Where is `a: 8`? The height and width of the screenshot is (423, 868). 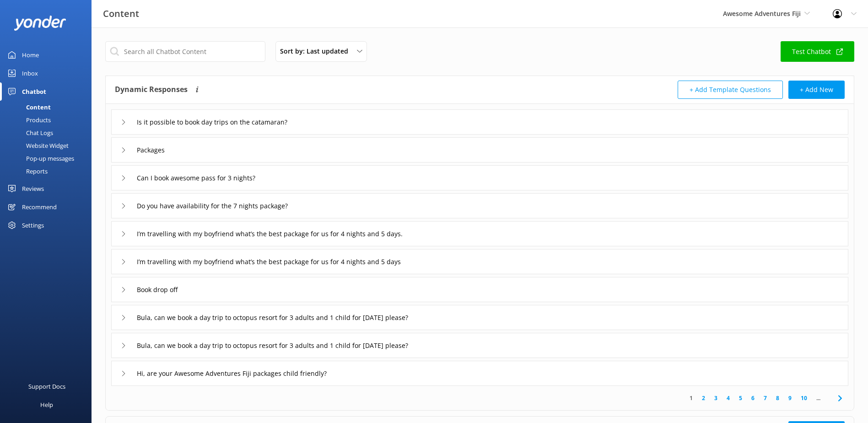 a: 8 is located at coordinates (777, 398).